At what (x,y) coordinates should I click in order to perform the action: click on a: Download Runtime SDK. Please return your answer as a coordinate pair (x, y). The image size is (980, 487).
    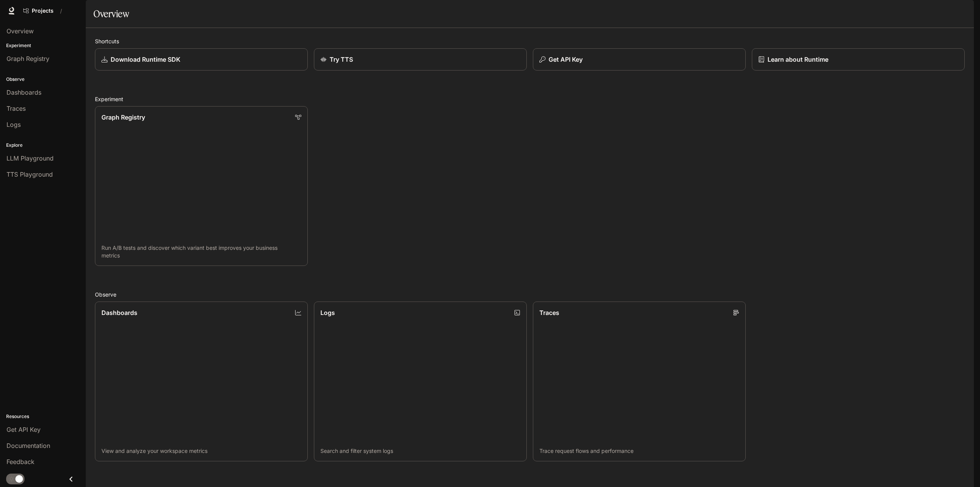
    Looking at the image, I should click on (201, 59).